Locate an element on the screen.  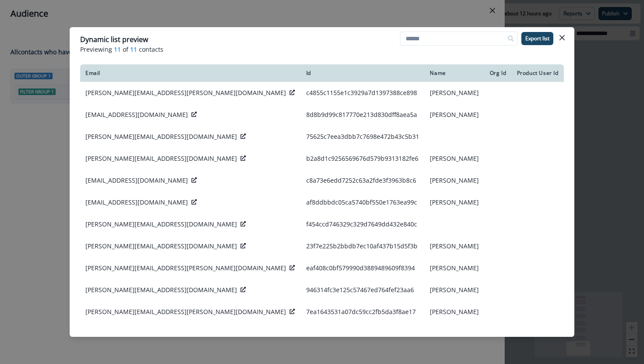
td: 75625c7eea3dbb7c7698e472b43c5b31 is located at coordinates (363, 137).